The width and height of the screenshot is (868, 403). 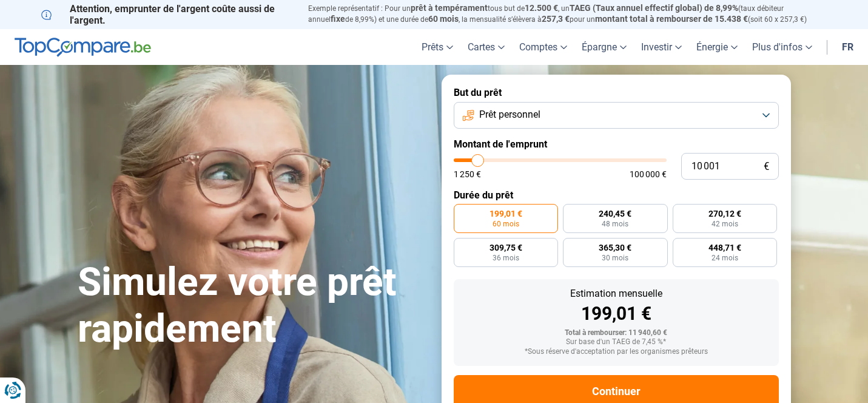 I want to click on span: Prêt personnel, so click(x=510, y=115).